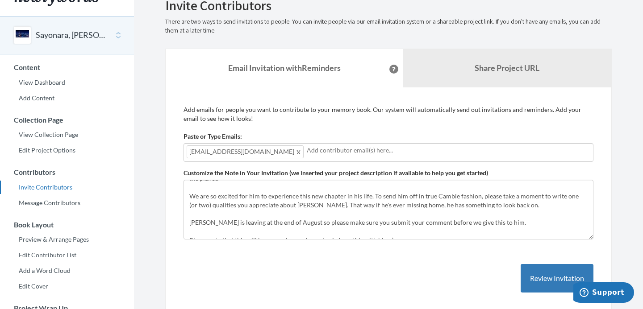 Image resolution: width=643 pixels, height=309 pixels. Describe the element at coordinates (557, 279) in the screenshot. I see `button: Review Invitation` at that location.